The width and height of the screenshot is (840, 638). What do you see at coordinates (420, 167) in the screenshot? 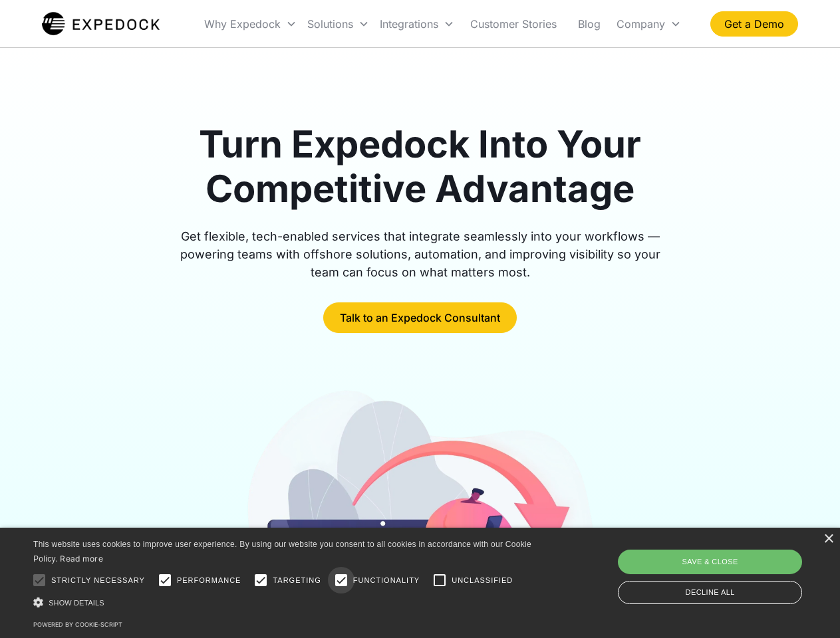
I see `h1: Turn Expedock Into Your Competitive Advantage` at bounding box center [420, 167].